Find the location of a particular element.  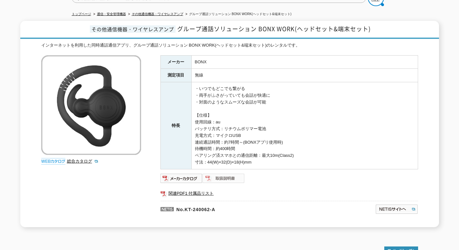

td: BONX is located at coordinates (304, 62).